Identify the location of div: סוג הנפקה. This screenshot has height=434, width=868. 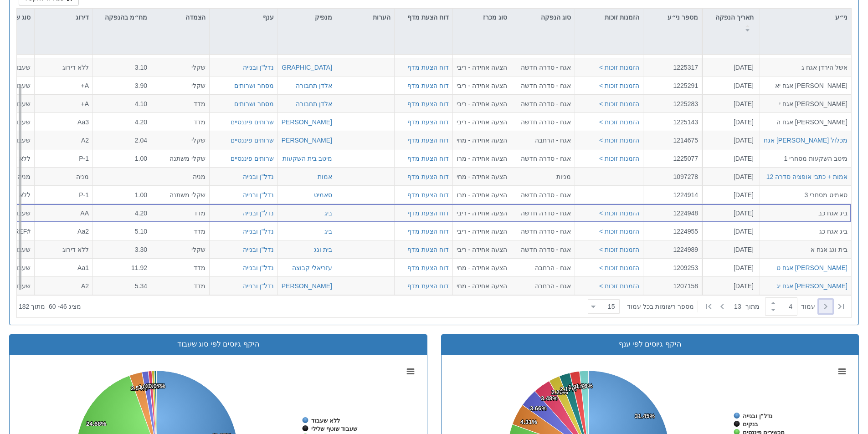
(543, 17).